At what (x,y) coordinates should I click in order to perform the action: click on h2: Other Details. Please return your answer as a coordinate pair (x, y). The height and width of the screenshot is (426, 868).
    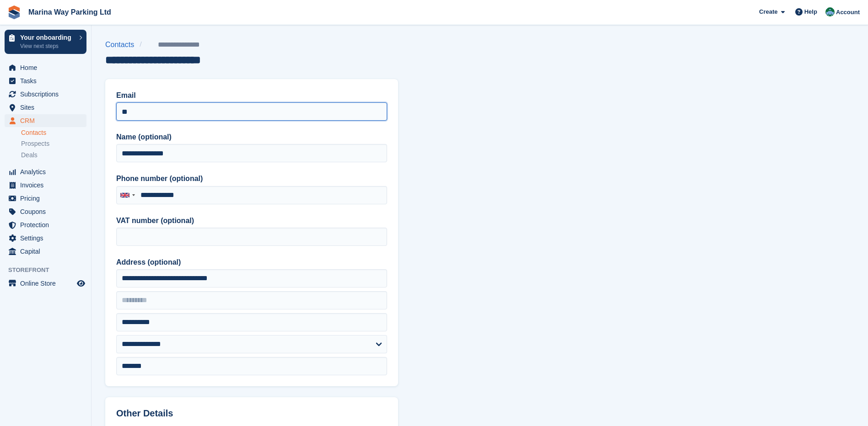
    Looking at the image, I should click on (251, 413).